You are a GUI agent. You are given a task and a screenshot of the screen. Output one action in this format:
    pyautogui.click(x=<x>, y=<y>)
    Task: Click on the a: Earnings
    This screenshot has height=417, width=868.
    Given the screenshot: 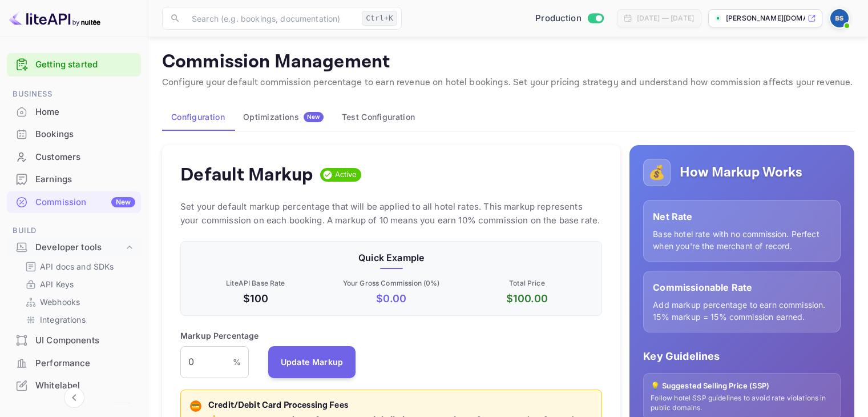 What is the action you would take?
    pyautogui.click(x=74, y=179)
    